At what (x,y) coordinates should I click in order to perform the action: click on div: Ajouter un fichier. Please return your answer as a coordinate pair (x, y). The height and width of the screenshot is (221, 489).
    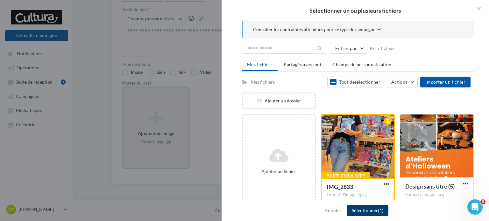
    Looking at the image, I should click on (279, 172).